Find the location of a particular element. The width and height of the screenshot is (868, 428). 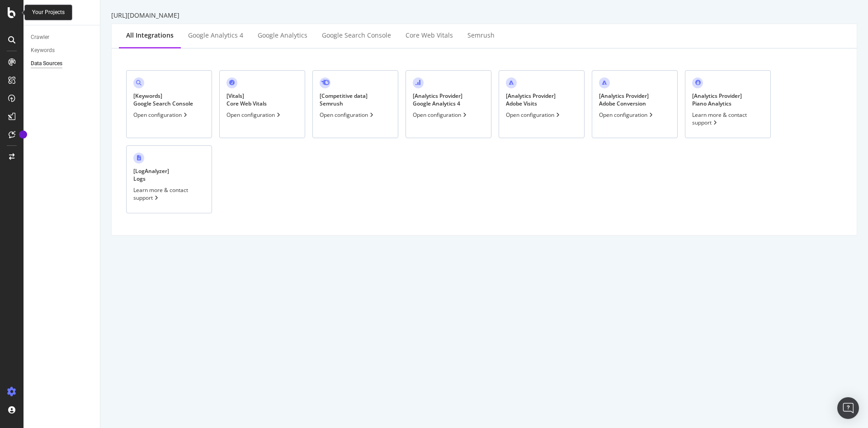

div: [ Analytics Provider ] Piano Analytics is located at coordinates (717, 100).